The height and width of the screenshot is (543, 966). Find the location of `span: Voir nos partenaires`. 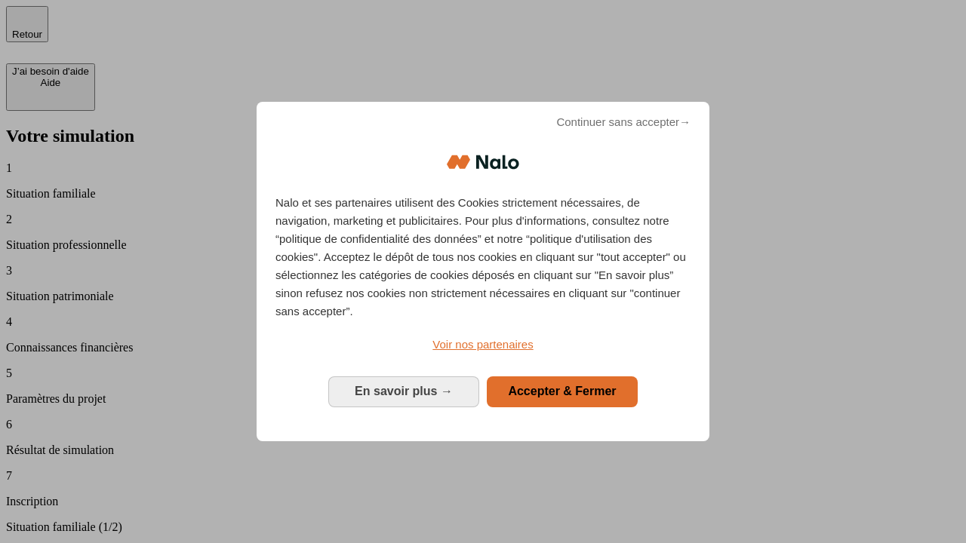

span: Voir nos partenaires is located at coordinates (482, 344).